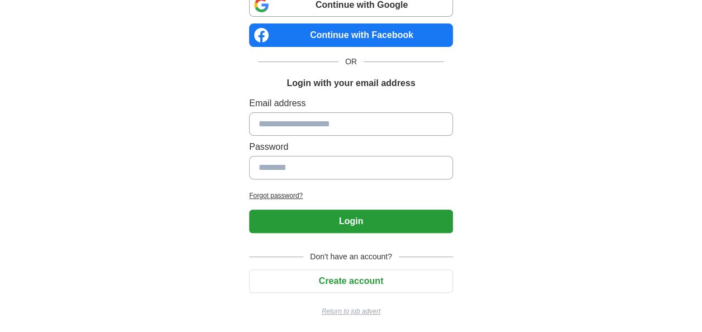 This screenshot has width=702, height=332. Describe the element at coordinates (351, 311) in the screenshot. I see `a: Return to job advert` at that location.